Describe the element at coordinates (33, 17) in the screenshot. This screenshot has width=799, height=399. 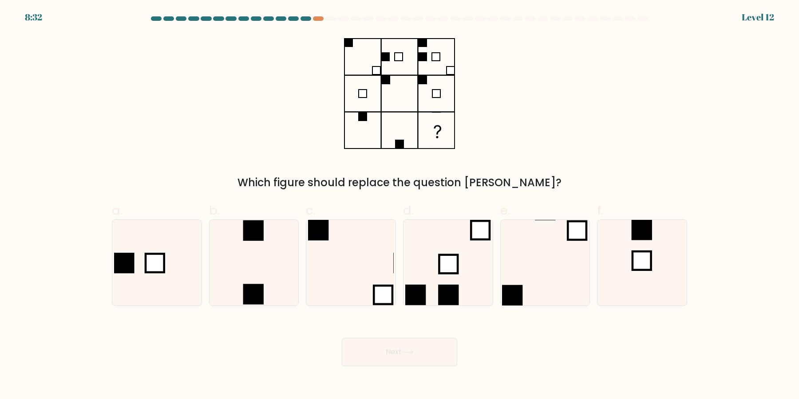
I see `div: 8:32` at that location.